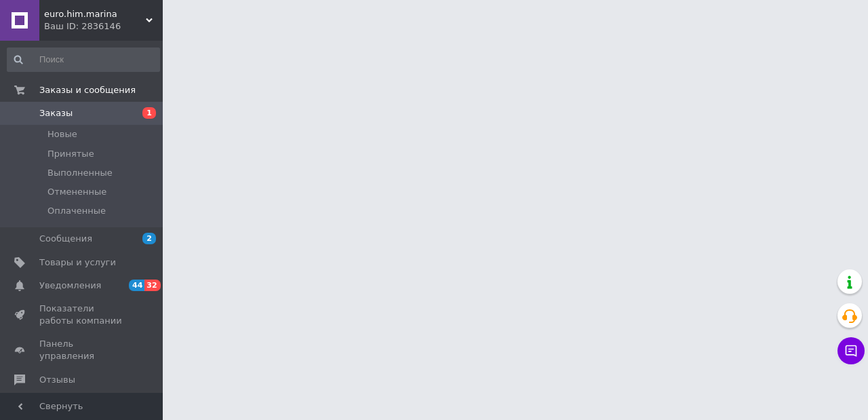  I want to click on span: Выполненные, so click(80, 173).